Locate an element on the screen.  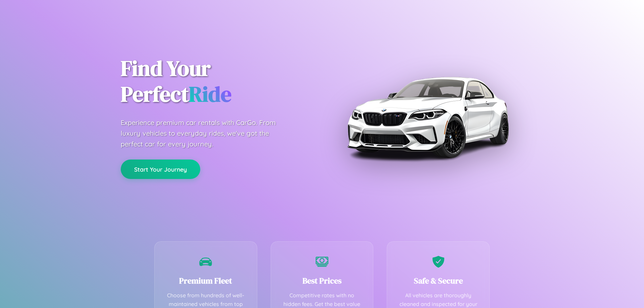
h3: Premium Fleet is located at coordinates (206, 280).